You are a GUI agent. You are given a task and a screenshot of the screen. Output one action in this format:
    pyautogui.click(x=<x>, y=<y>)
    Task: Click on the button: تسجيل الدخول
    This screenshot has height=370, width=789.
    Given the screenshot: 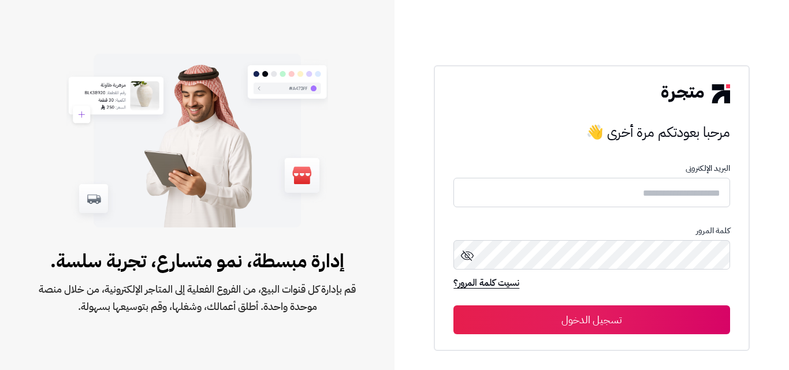 What is the action you would take?
    pyautogui.click(x=592, y=320)
    